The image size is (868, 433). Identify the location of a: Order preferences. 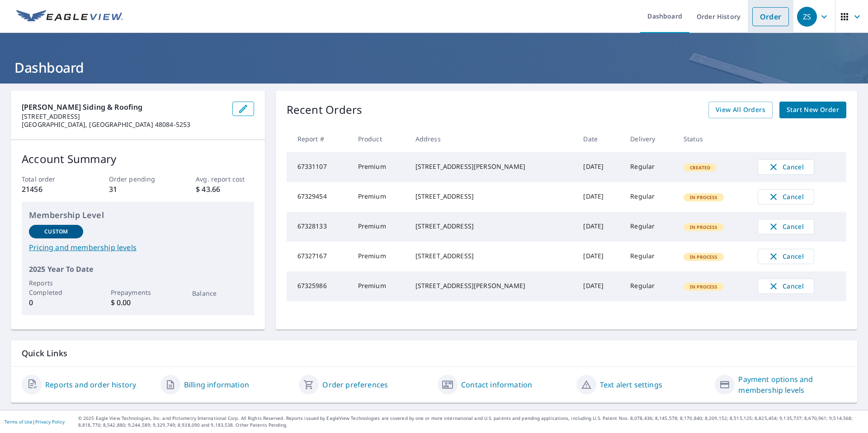
(355, 385).